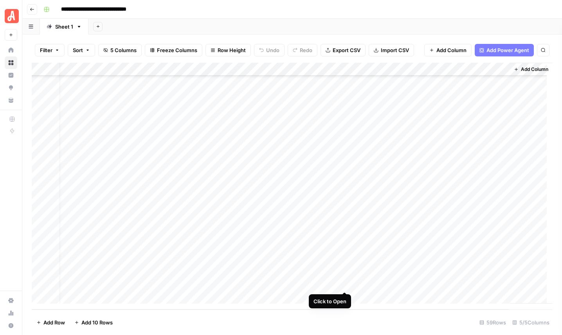  What do you see at coordinates (11, 16) in the screenshot?
I see `button: Workspace: Angi` at bounding box center [11, 16].